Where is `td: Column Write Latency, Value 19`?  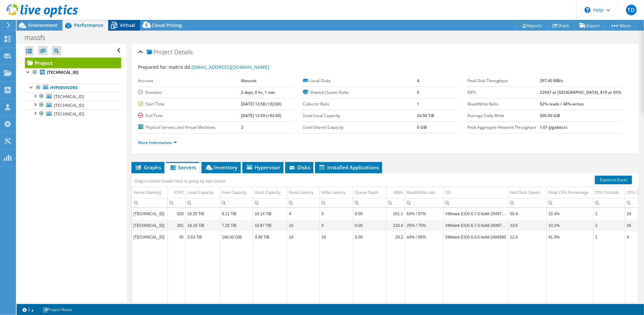
td: Column Write Latency, Value 19 is located at coordinates (337, 236).